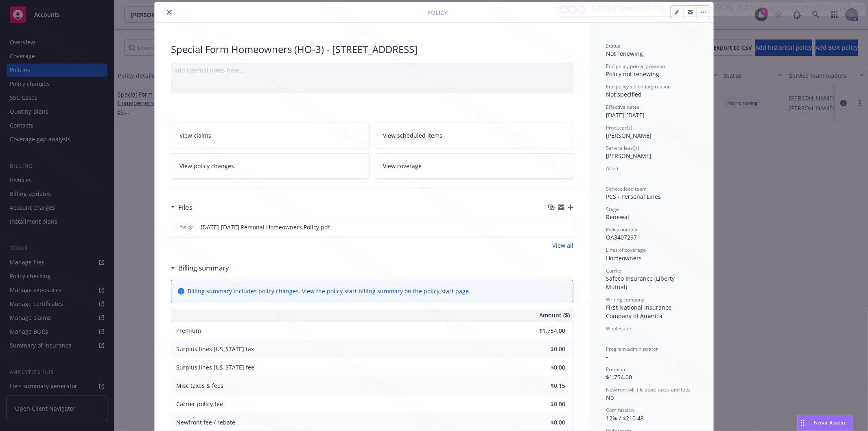 The width and height of the screenshot is (868, 431). Describe the element at coordinates (182, 208) in the screenshot. I see `div: Files` at that location.